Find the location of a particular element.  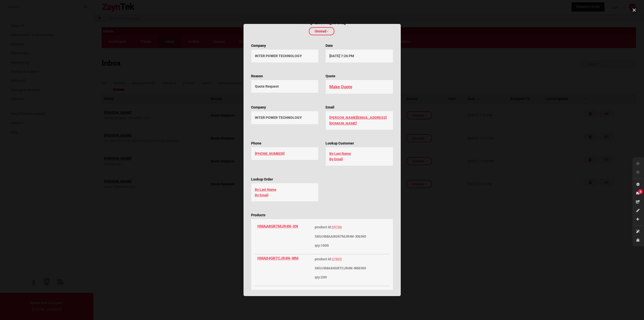

span: From: is located at coordinates (305, 22).